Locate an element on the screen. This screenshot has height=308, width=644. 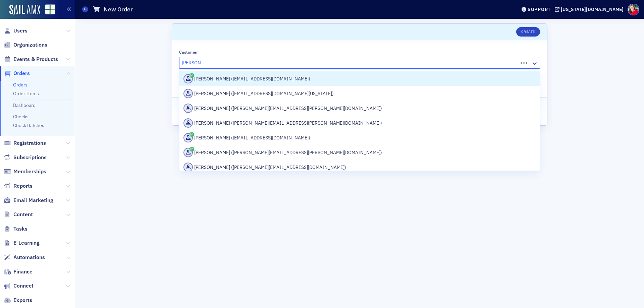
a: SailAMX is located at coordinates (25, 10).